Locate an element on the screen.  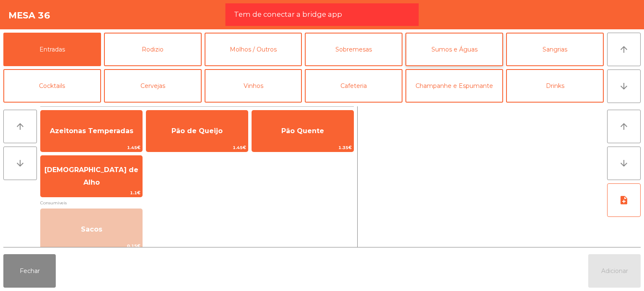
button: Drinks is located at coordinates (555, 86).